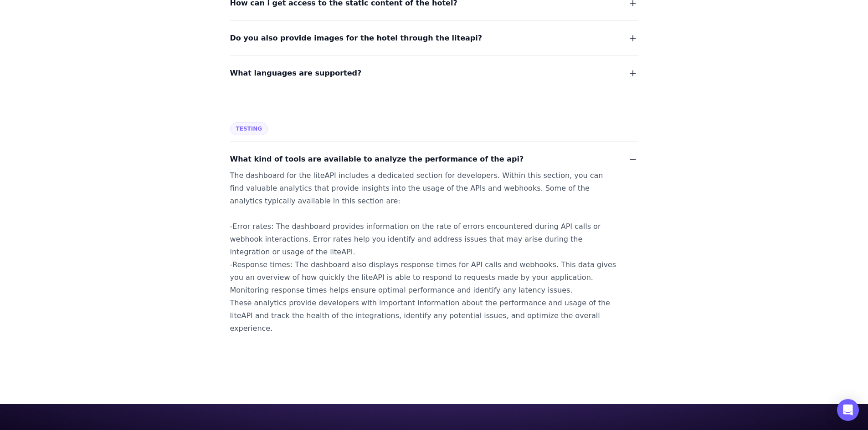  Describe the element at coordinates (377, 160) in the screenshot. I see `span: What kind of tools are available to analyze the performance of the api?` at that location.